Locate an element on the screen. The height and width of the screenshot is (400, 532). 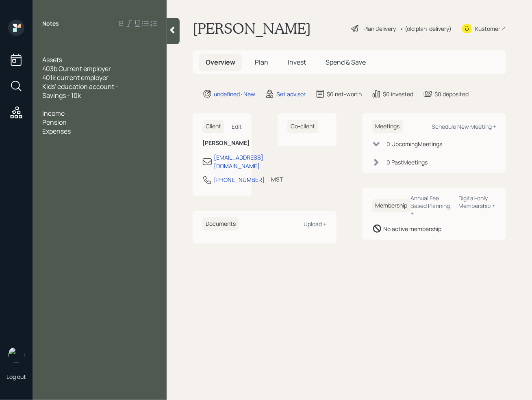
span: 403b Current employer is located at coordinates (76, 69).